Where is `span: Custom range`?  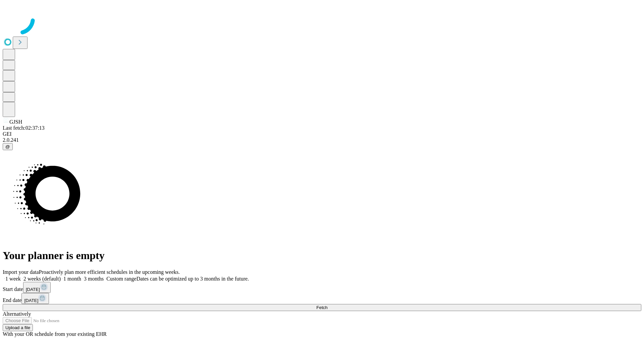 span: Custom range is located at coordinates (121, 279).